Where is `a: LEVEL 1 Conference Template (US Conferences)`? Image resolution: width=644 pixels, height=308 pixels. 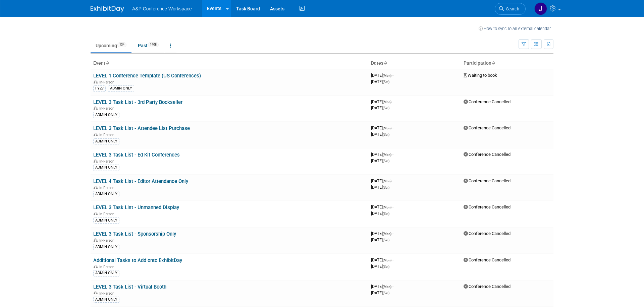 a: LEVEL 1 Conference Template (US Conferences) is located at coordinates (147, 76).